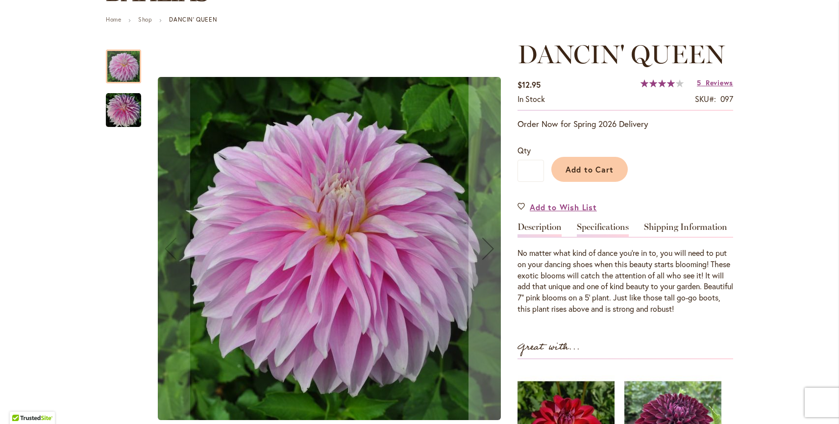 The height and width of the screenshot is (424, 839). What do you see at coordinates (589, 169) in the screenshot?
I see `span: Add to Cart` at bounding box center [589, 169].